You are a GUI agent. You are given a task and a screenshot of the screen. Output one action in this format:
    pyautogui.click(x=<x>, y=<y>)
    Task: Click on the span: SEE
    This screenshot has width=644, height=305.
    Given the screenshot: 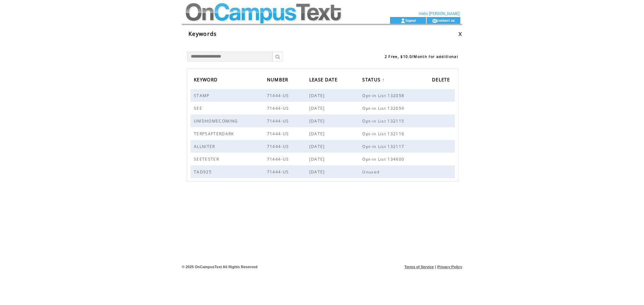 What is the action you would take?
    pyautogui.click(x=199, y=108)
    